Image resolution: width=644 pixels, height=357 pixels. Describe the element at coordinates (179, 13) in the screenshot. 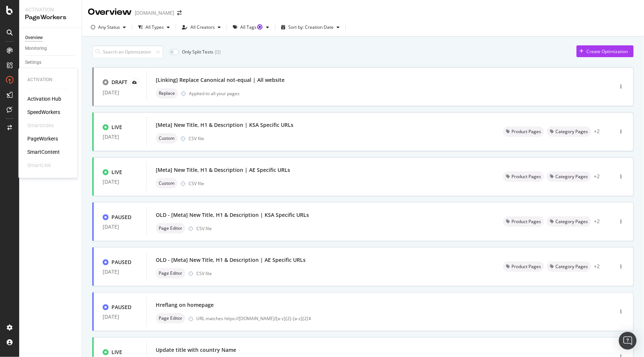

I see `div: arrow-right-arrow-left` at that location.